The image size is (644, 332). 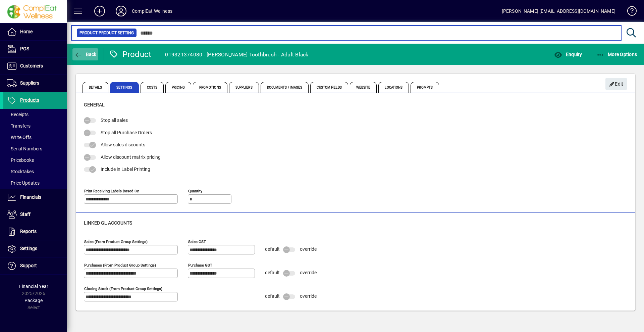 I want to click on span: Support, so click(x=28, y=266).